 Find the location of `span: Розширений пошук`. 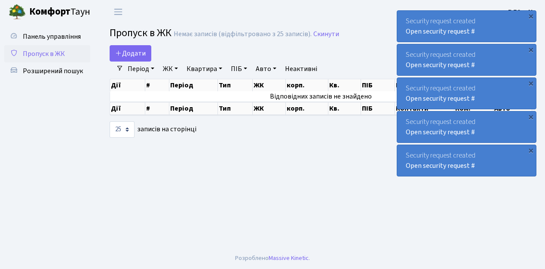

span: Розширений пошук is located at coordinates (53, 71).